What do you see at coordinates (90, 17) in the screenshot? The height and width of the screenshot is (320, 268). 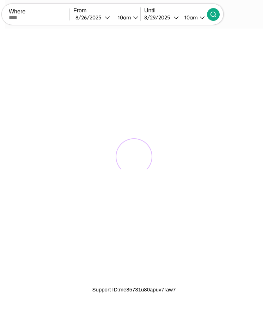 I see `div: 8 / 26 / 2025` at bounding box center [90, 17].